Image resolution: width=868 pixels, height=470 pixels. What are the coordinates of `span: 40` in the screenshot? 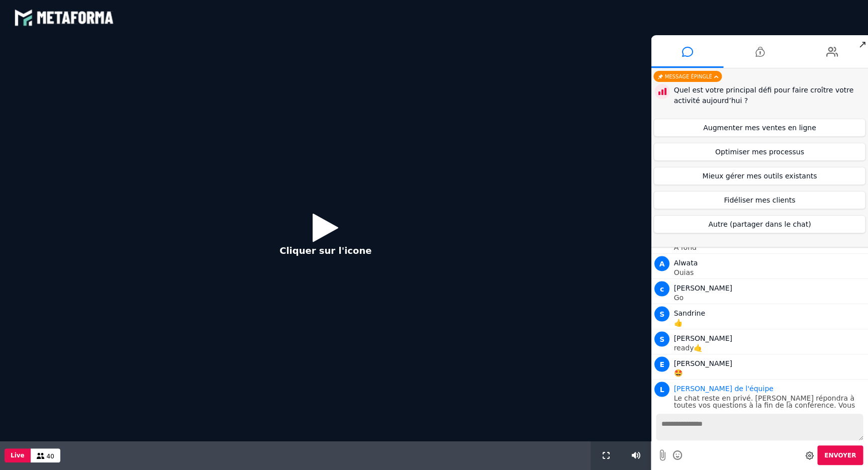 It's located at (50, 456).